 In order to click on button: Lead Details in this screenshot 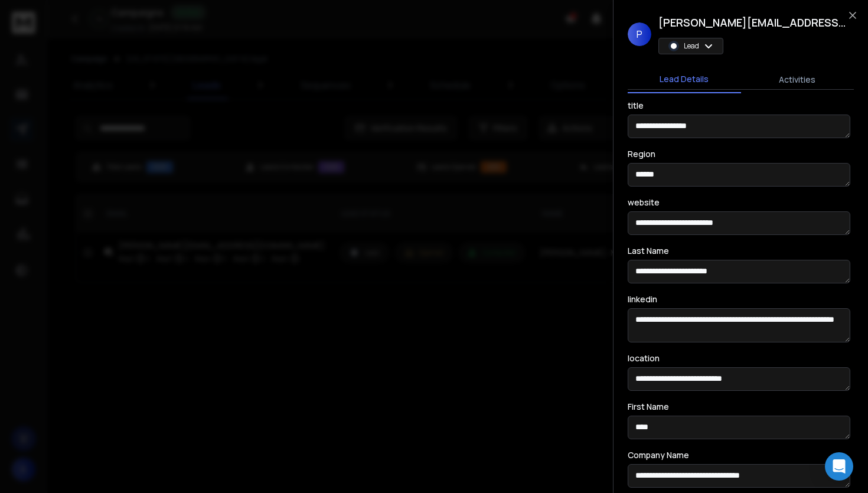, I will do `click(684, 80)`.